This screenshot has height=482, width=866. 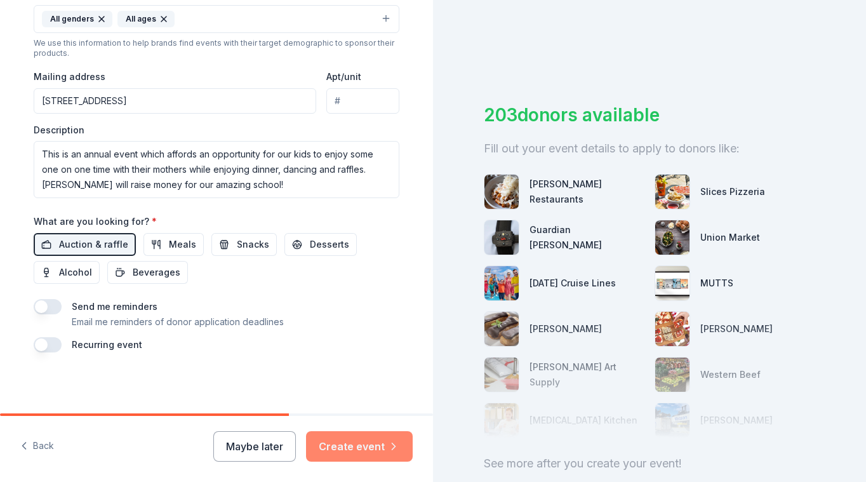 I want to click on img: photo for Guardian Angel Device, so click(x=502, y=238).